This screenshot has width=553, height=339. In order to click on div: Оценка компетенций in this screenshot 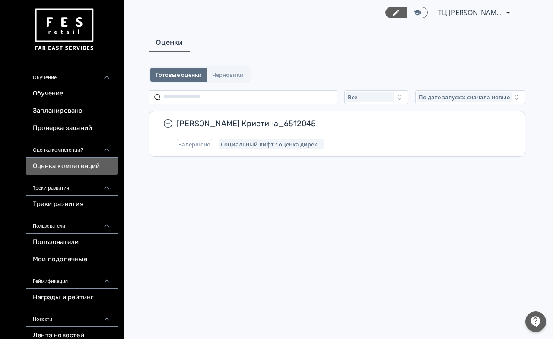, I will do `click(72, 147)`.